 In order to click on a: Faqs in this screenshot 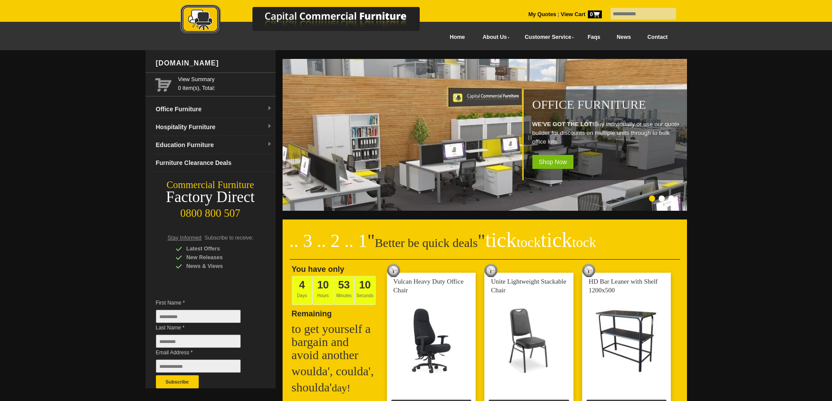, I will do `click(594, 37)`.